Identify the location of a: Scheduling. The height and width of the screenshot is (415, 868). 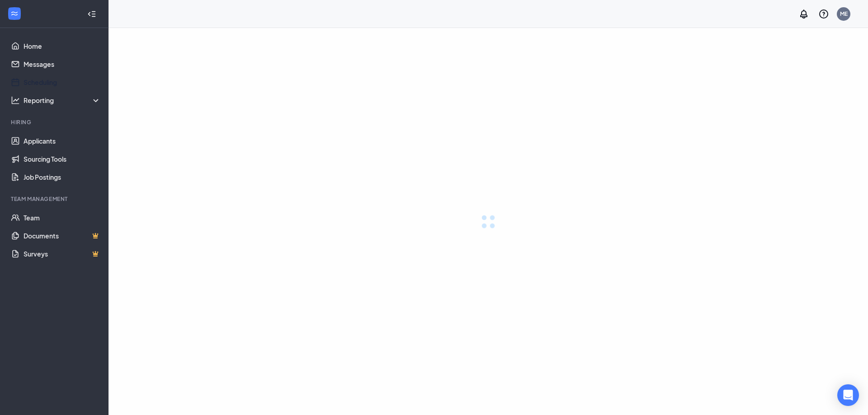
(62, 82).